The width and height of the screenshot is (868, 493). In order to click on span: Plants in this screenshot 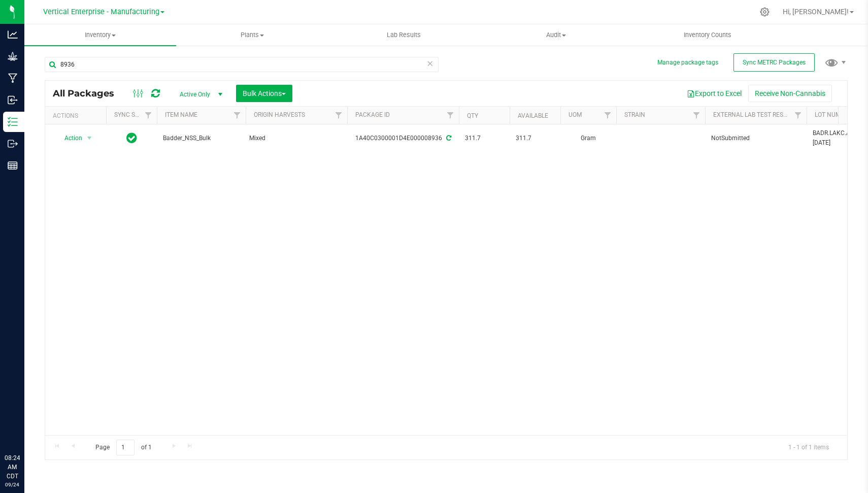, I will do `click(252, 35)`.